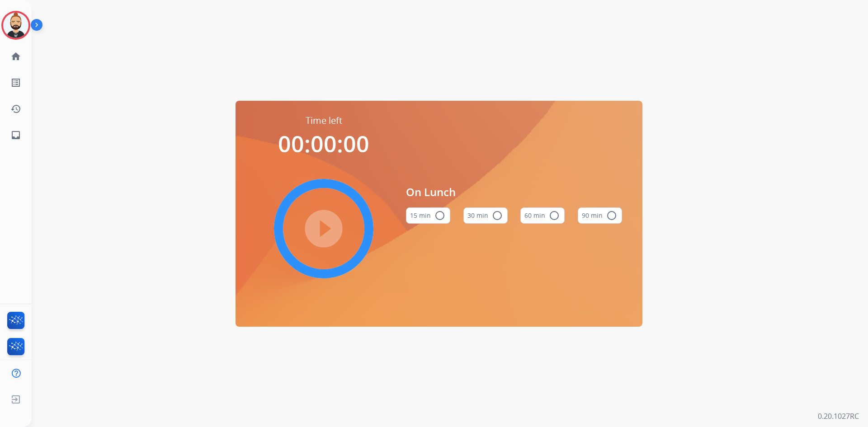  I want to click on button: 90 min, so click(600, 215).